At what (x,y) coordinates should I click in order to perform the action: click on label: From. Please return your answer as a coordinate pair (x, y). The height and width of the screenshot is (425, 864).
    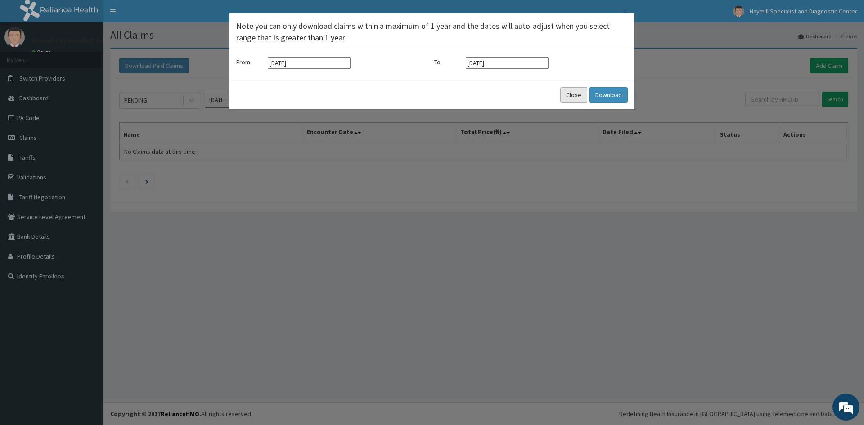
    Looking at the image, I should click on (250, 62).